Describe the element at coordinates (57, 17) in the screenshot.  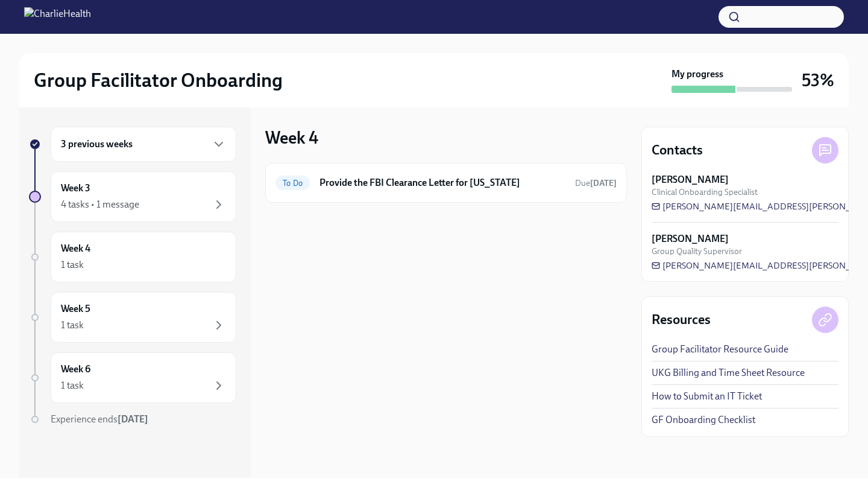
I see `img: CharlieHealth` at that location.